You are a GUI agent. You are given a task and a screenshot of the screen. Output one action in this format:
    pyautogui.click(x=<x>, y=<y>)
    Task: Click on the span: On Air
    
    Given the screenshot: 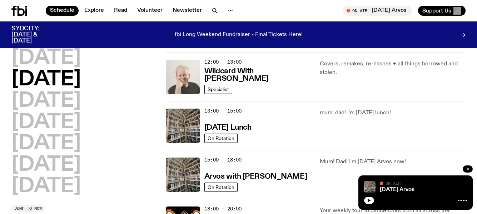 What is the action you would take?
    pyautogui.click(x=393, y=183)
    